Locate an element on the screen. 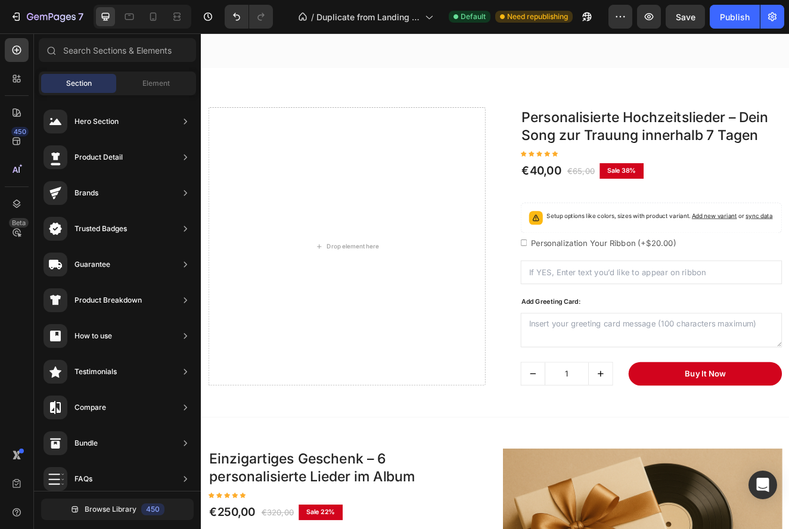 This screenshot has width=789, height=529. span: Browse Library is located at coordinates (110, 510).